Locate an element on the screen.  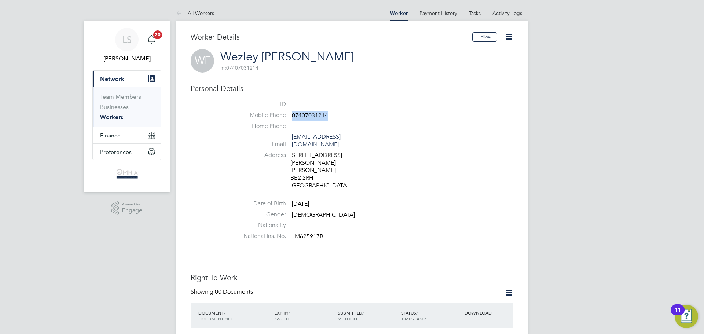
label: National Ins. No. is located at coordinates (260, 236).